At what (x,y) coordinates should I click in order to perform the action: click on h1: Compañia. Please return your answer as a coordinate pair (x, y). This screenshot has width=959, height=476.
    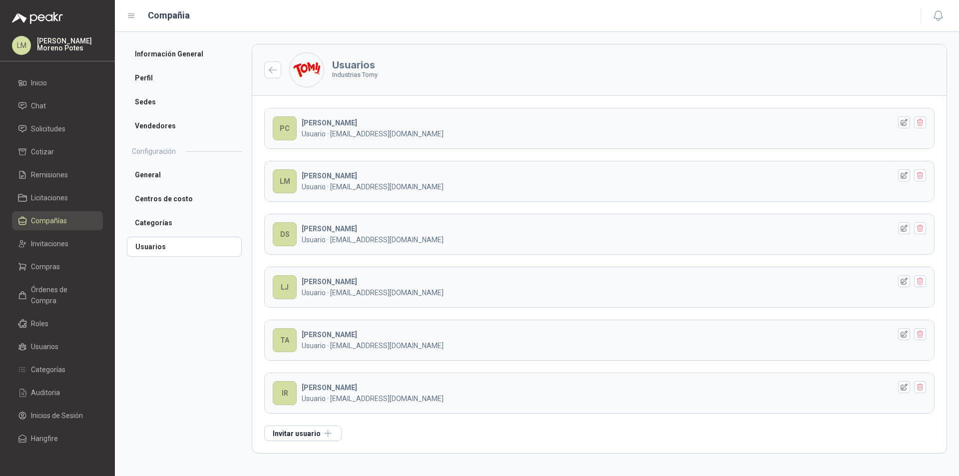
    Looking at the image, I should click on (169, 15).